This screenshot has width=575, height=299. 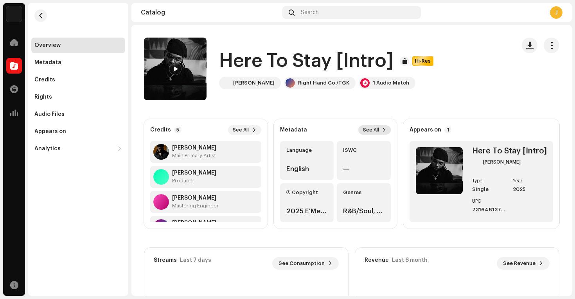 What do you see at coordinates (364, 192) in the screenshot?
I see `div: Genres` at bounding box center [364, 192].